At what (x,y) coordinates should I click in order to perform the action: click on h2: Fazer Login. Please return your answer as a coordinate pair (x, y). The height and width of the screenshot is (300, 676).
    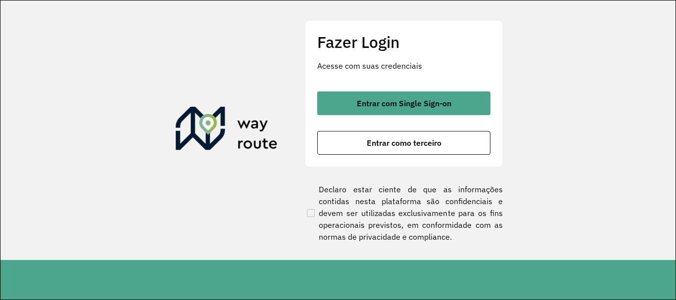
    Looking at the image, I should click on (404, 42).